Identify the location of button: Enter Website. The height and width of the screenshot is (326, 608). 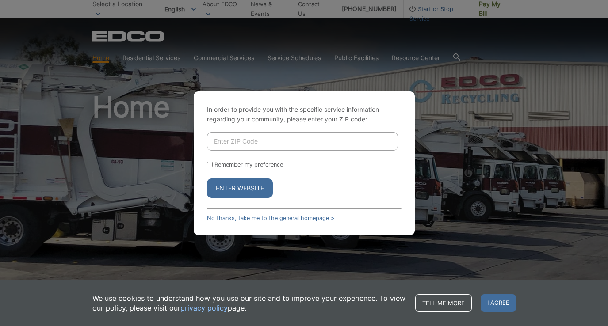
(240, 188).